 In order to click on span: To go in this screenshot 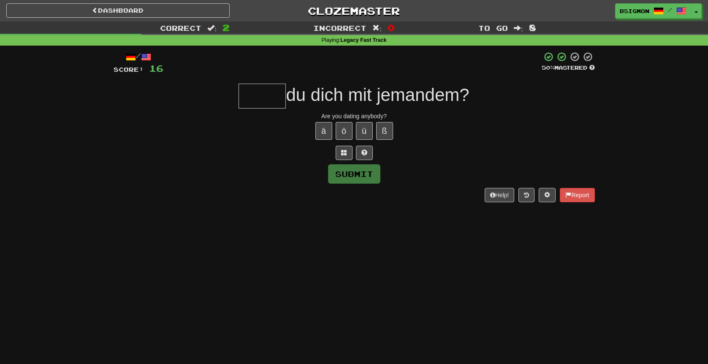, I will do `click(493, 28)`.